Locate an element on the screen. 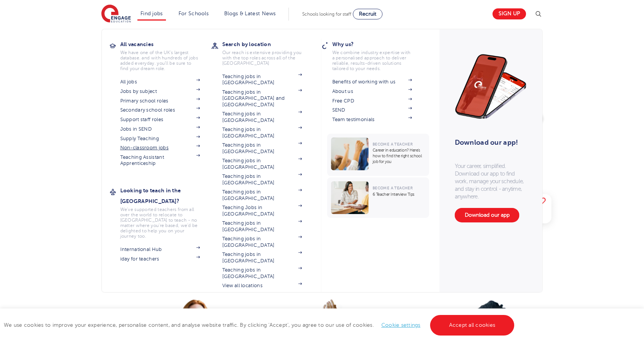  a: Non-classroom jobs is located at coordinates (160, 148).